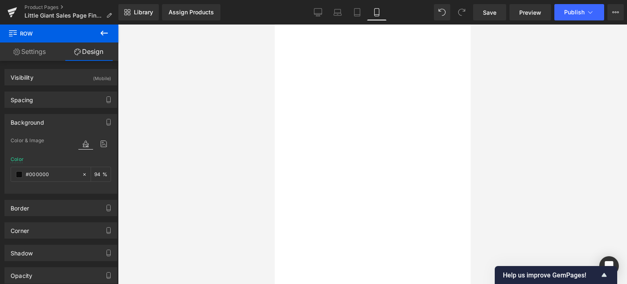 Image resolution: width=627 pixels, height=284 pixels. Describe the element at coordinates (27, 120) in the screenshot. I see `div: Background` at that location.